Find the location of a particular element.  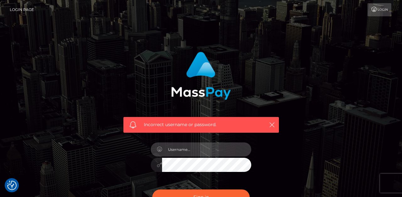

img: MassPay Login is located at coordinates (201, 76).